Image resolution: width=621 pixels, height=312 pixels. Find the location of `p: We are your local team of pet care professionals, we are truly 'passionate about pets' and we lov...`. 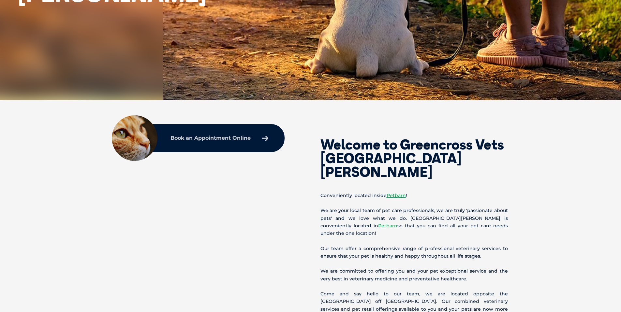

p: We are your local team of pet care professionals, we are truly 'passionate about pets' and we lov... is located at coordinates (414, 222).